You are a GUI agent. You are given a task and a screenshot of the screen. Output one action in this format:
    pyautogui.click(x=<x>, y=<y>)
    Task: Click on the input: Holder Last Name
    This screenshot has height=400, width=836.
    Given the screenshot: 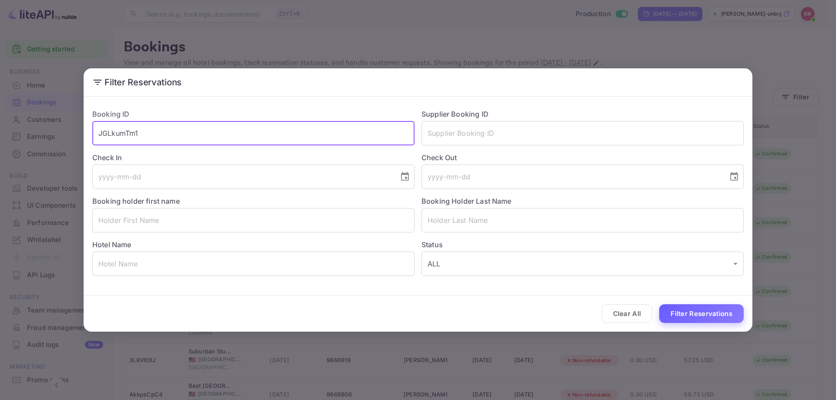 What is the action you would take?
    pyautogui.click(x=583, y=220)
    